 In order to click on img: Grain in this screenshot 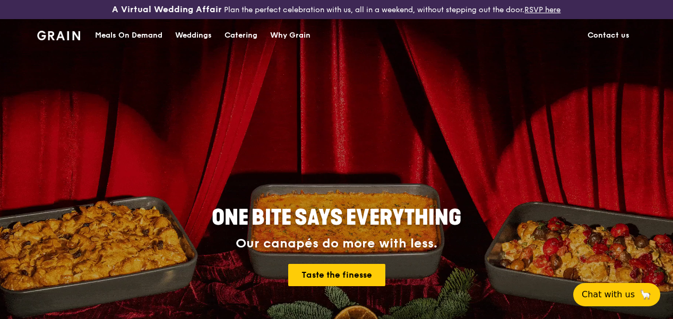, I will do `click(58, 36)`.